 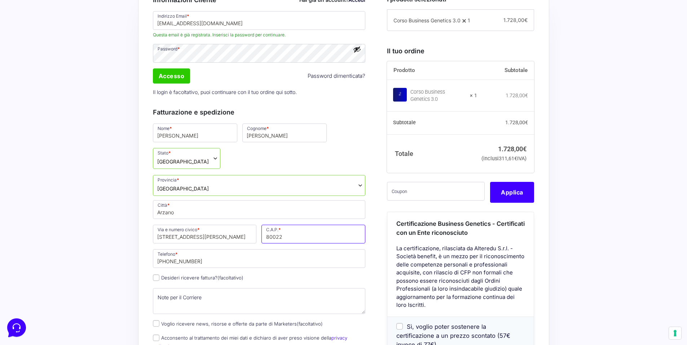 I want to click on button: Aiuto, so click(x=116, y=240).